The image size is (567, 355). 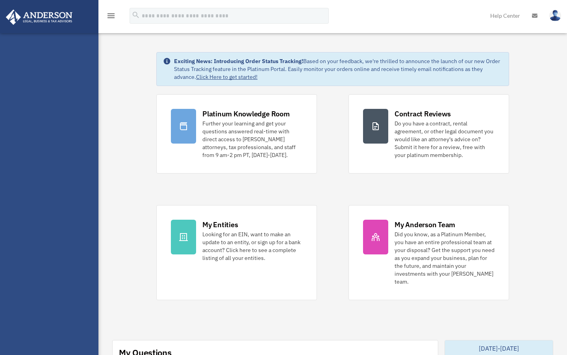 What do you see at coordinates (237, 134) in the screenshot?
I see `a: Platinum Knowledge Room Further your learning and get your questions answered real-time with dire...` at bounding box center [237, 134].